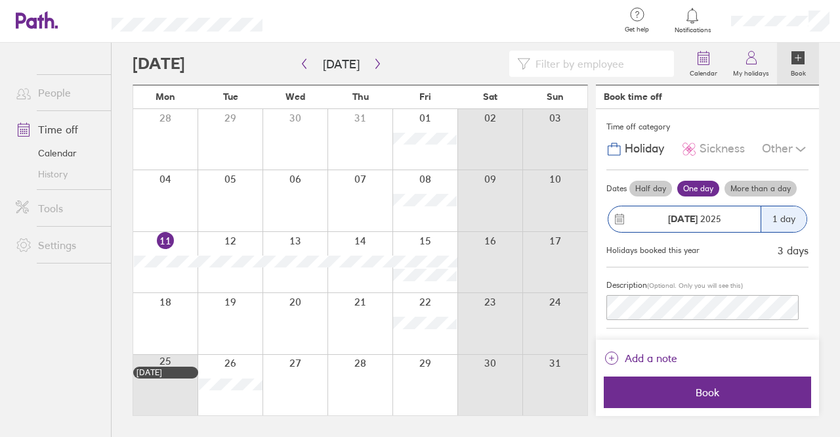 This screenshot has width=840, height=437. What do you see at coordinates (627, 284) in the screenshot?
I see `span: Description` at bounding box center [627, 284].